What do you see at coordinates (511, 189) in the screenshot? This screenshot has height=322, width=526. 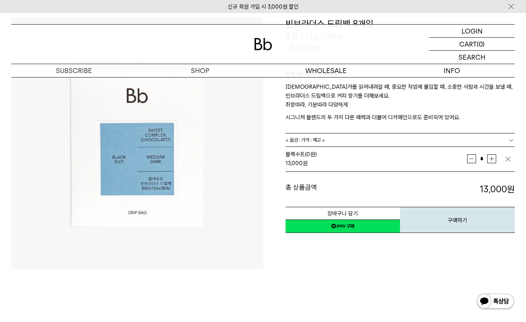 I see `b: 원` at bounding box center [511, 189].